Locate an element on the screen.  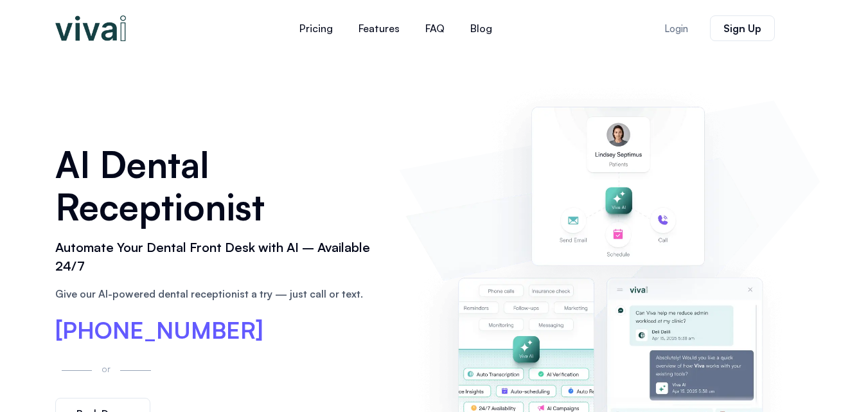
h2: Automate Your Dental Front Desk with AI – Available 24/7 is located at coordinates (221, 257).